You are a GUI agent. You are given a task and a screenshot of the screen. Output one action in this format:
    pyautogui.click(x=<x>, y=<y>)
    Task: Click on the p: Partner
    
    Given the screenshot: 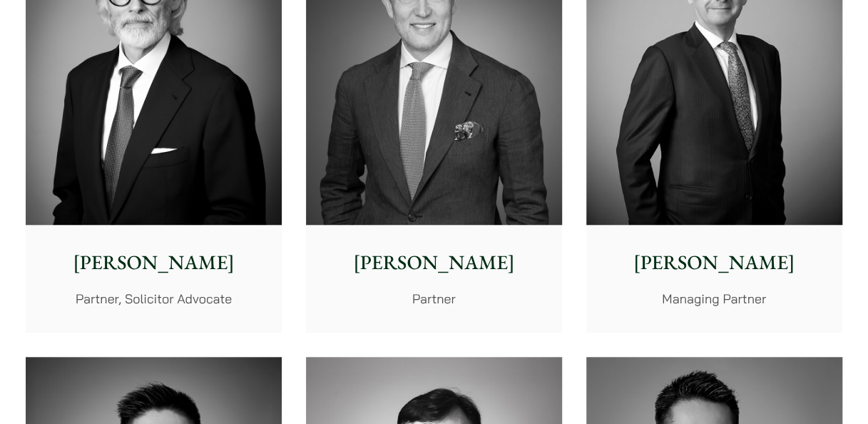 What is the action you would take?
    pyautogui.click(x=434, y=298)
    